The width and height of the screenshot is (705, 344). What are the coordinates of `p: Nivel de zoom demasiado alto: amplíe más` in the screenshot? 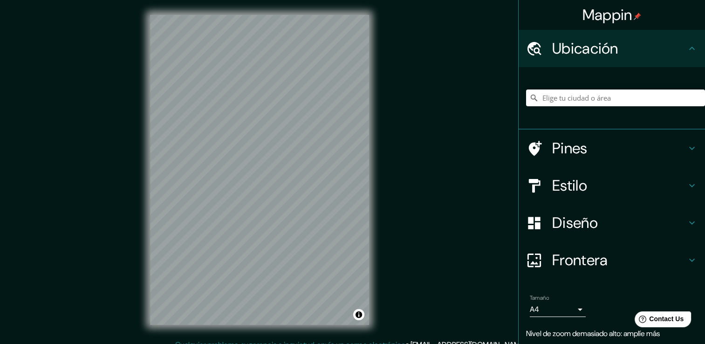 It's located at (611, 333).